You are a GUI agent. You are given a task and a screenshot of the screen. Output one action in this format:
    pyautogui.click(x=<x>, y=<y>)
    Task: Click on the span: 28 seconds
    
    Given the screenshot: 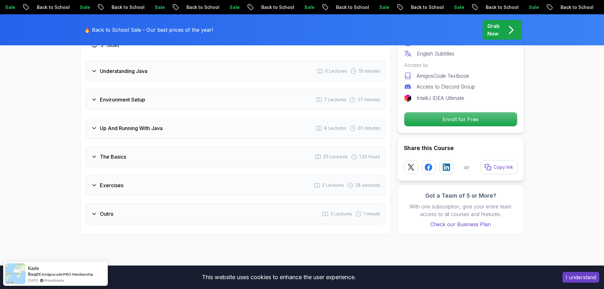 What is the action you would take?
    pyautogui.click(x=368, y=185)
    